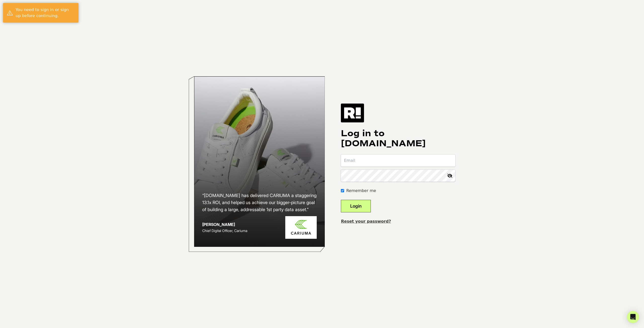  What do you see at coordinates (301, 227) in the screenshot?
I see `img: Cariuma` at bounding box center [301, 227].